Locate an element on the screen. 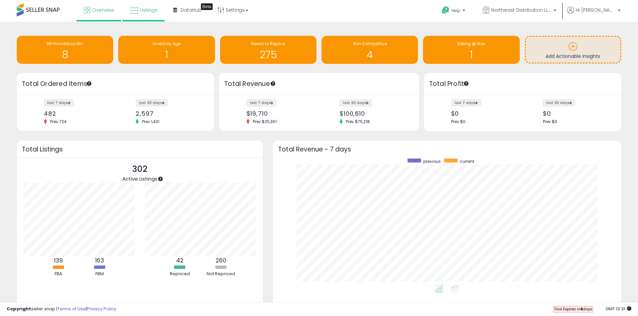  div: 2,597 is located at coordinates (169, 113).